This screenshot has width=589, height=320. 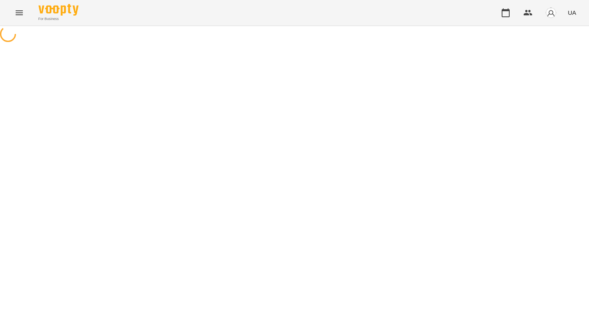 I want to click on span: UA, so click(x=571, y=12).